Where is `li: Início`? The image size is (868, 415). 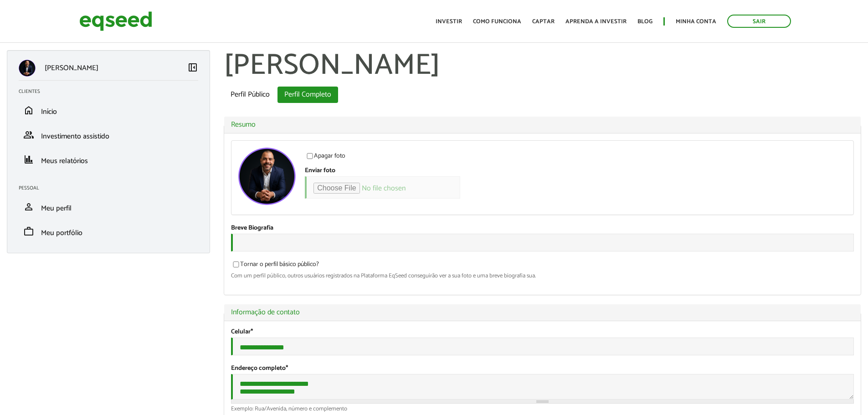 li: Início is located at coordinates (108, 110).